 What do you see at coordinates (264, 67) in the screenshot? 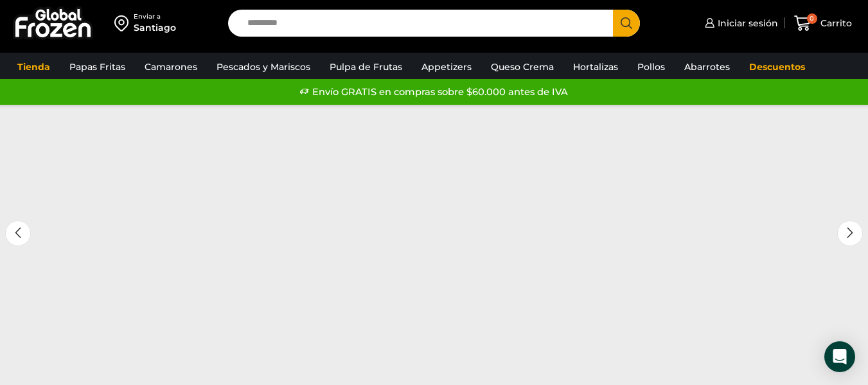
I see `a: Pescados y Mariscos` at bounding box center [264, 67].